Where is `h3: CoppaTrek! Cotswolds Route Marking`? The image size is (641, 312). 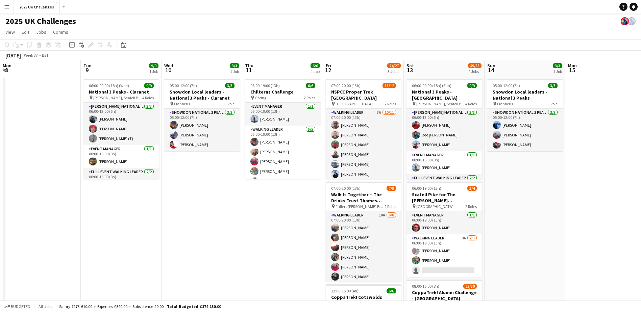 h3: CoppaTrek! Cotswolds Route Marking is located at coordinates (364, 301).